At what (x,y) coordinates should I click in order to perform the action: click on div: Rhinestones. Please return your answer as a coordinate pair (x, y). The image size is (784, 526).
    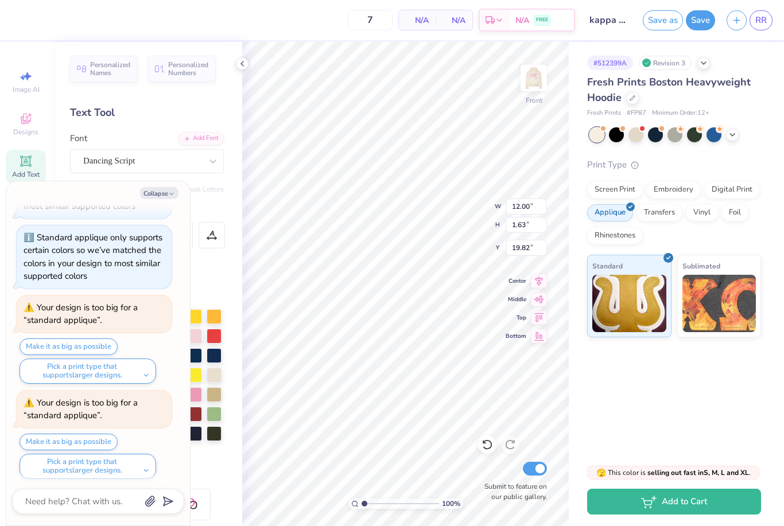
    Looking at the image, I should click on (615, 236).